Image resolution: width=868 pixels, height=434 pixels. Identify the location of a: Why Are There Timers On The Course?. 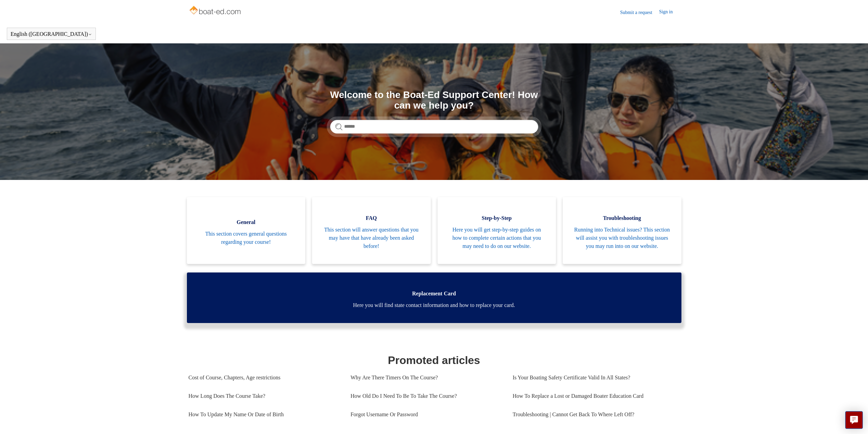
(426, 377).